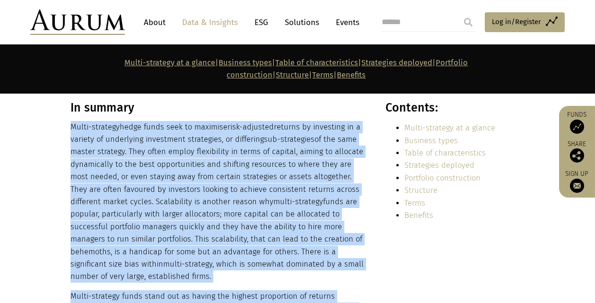 This screenshot has width=595, height=303. What do you see at coordinates (577, 186) in the screenshot?
I see `img: Sign up to our newsletter` at bounding box center [577, 186].